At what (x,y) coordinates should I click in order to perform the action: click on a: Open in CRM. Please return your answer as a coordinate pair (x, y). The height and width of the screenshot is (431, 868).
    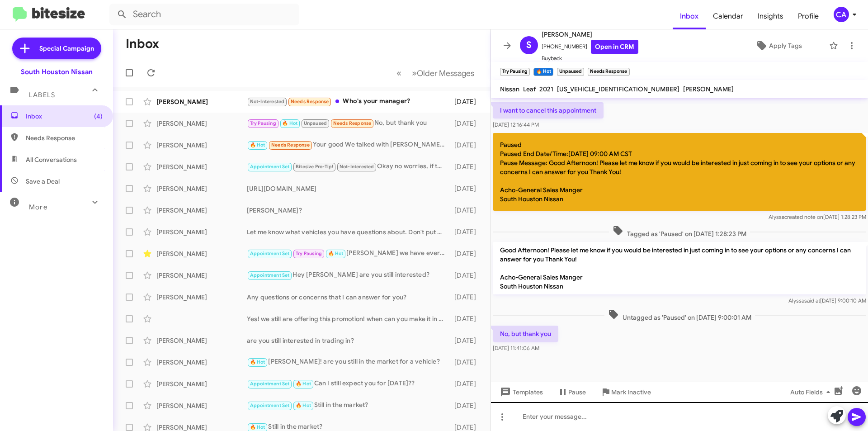
    Looking at the image, I should click on (614, 46).